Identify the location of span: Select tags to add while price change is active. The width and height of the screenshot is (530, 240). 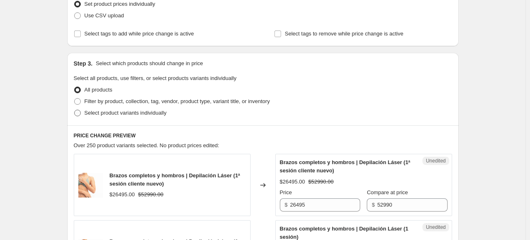
(139, 33).